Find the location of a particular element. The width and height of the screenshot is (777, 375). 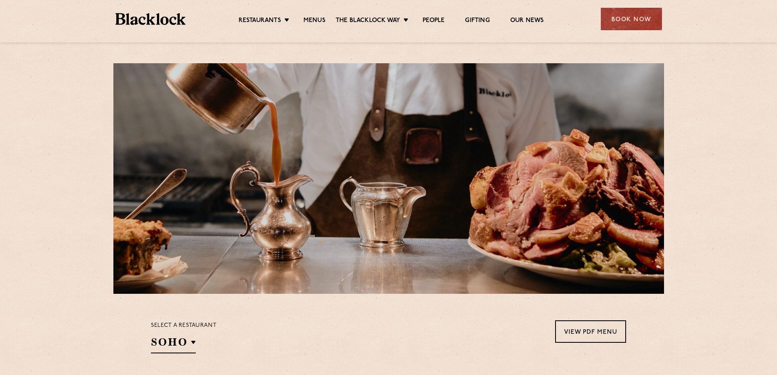

div: Book Now is located at coordinates (631, 19).